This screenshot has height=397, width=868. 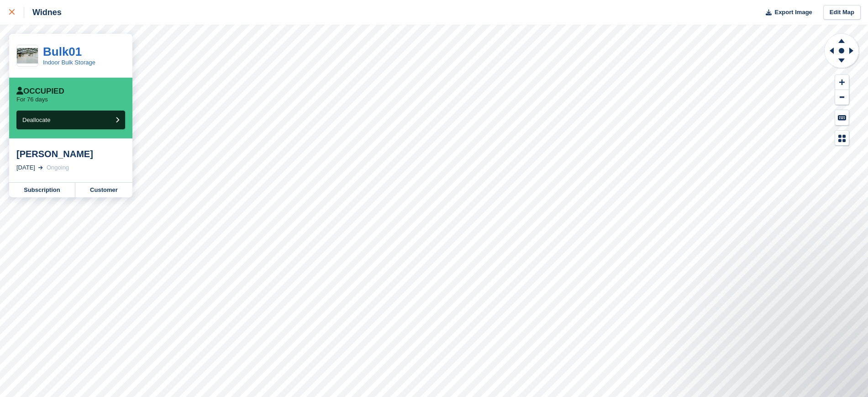 I want to click on a: Indoor Bulk Storage, so click(x=69, y=62).